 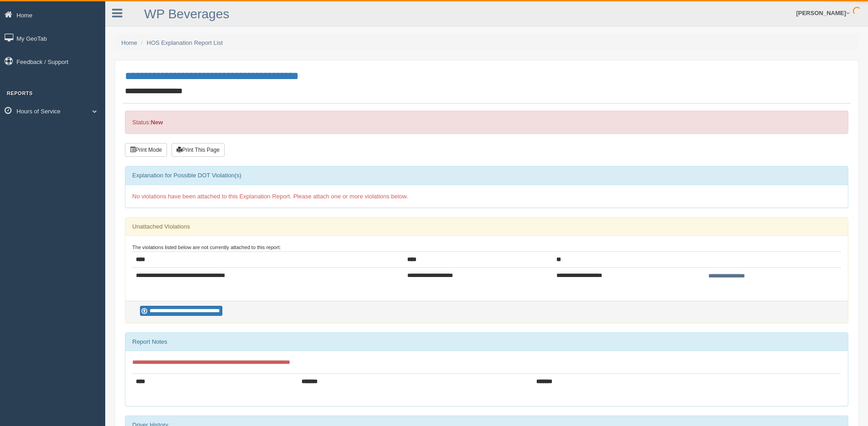 I want to click on div: Status:, so click(x=487, y=122).